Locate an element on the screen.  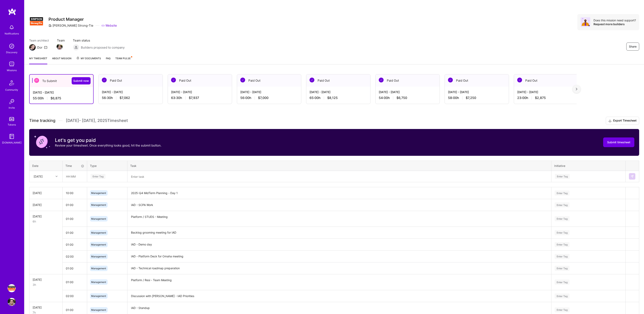
div: 63:30 h is located at coordinates (200, 98).